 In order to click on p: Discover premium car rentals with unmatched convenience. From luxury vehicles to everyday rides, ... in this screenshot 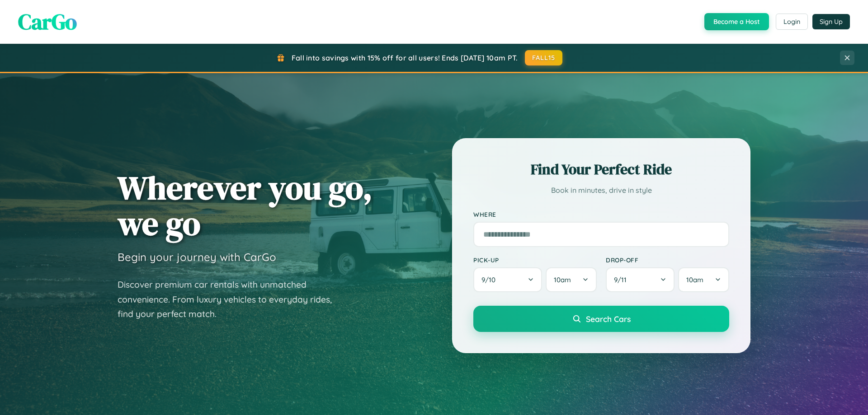, I will do `click(231, 299)`.